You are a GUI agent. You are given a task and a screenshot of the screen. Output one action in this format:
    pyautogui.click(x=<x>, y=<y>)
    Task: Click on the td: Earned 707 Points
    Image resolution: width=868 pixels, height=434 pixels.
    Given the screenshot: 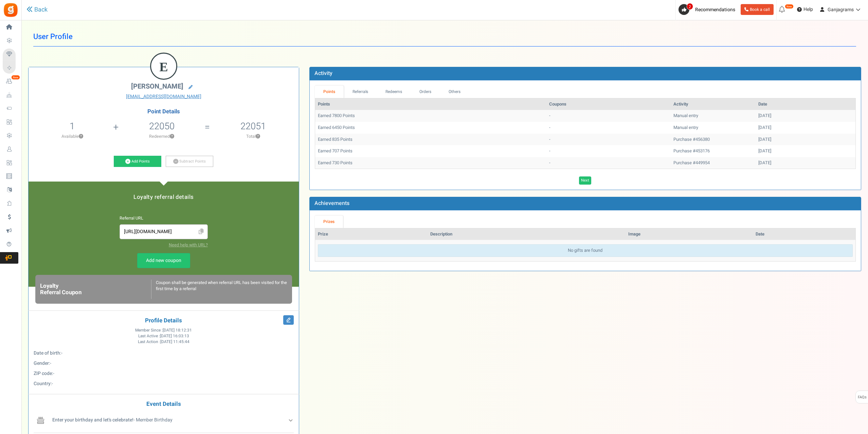 What is the action you would take?
    pyautogui.click(x=431, y=151)
    